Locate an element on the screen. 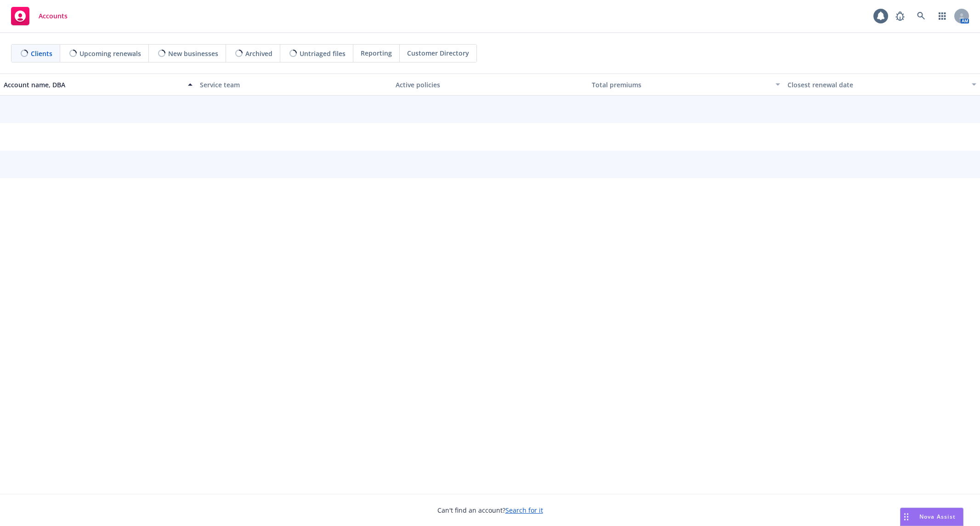 This screenshot has height=526, width=980. div: Active policies is located at coordinates (490, 84).